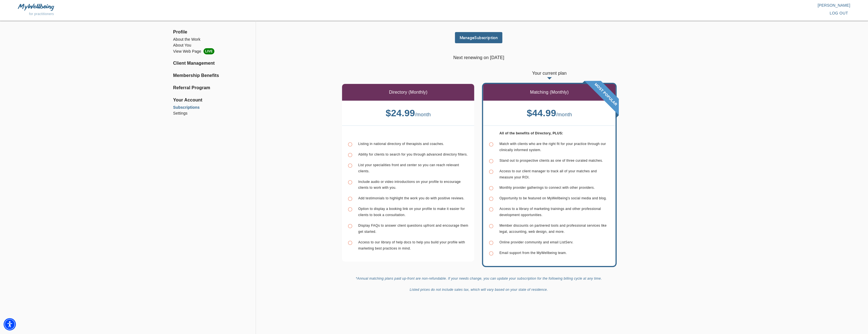  Describe the element at coordinates (479, 284) in the screenshot. I see `i: *Annual matching plans paid up-front are non-refundable. If your needs change, you can update you...` at that location.